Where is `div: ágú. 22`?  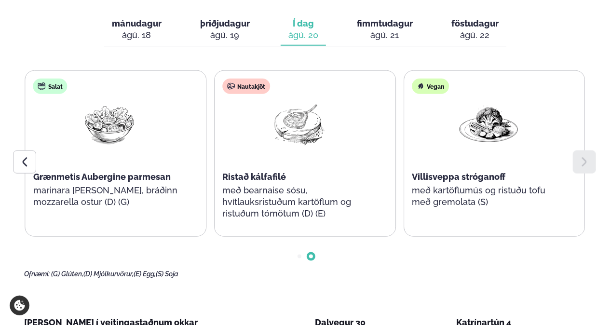
div: ágú. 22 is located at coordinates (475, 35).